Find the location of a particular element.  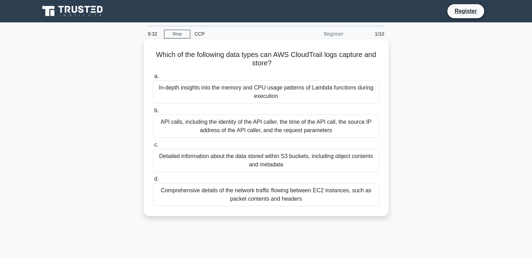

h5: Which of the following data types can AWS CloudTrail logs capture and store? is located at coordinates (266, 59).